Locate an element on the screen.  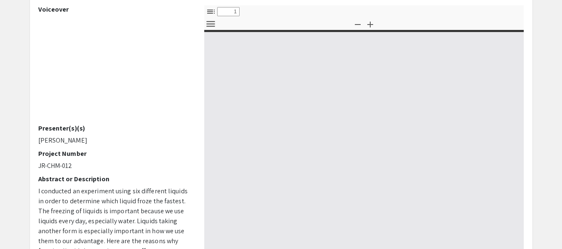
h2: Presenter(s)(s) is located at coordinates (115, 128).